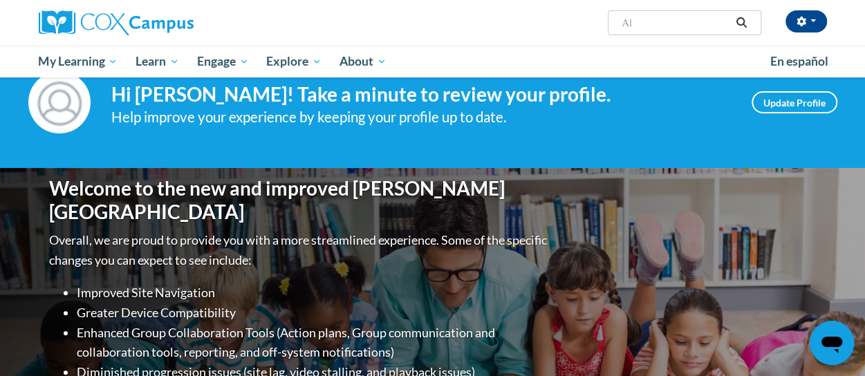 This screenshot has height=376, width=865. I want to click on a: Update Profile, so click(795, 102).